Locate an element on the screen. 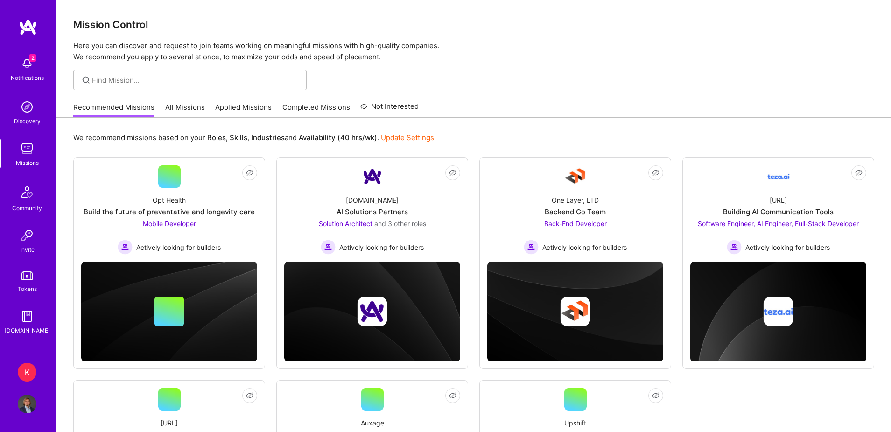  a: Update Settings is located at coordinates (407, 137).